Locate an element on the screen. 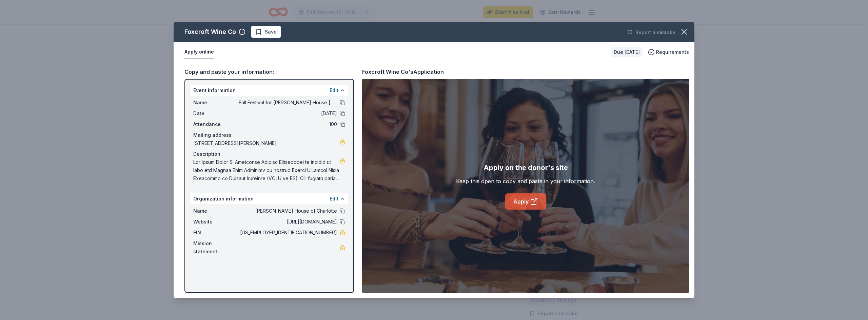 The height and width of the screenshot is (320, 868). div: Keep this open to copy and paste in your information. is located at coordinates (526, 181).